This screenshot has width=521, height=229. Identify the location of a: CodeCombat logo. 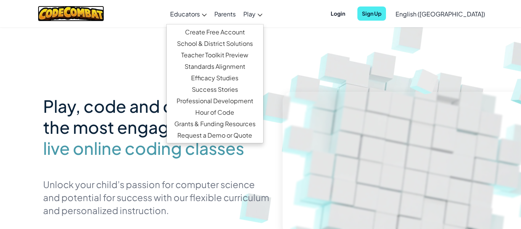
(71, 13).